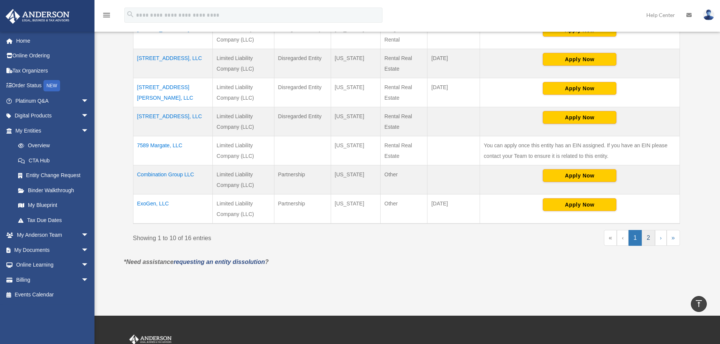  Describe the element at coordinates (660, 238) in the screenshot. I see `a: Next` at that location.